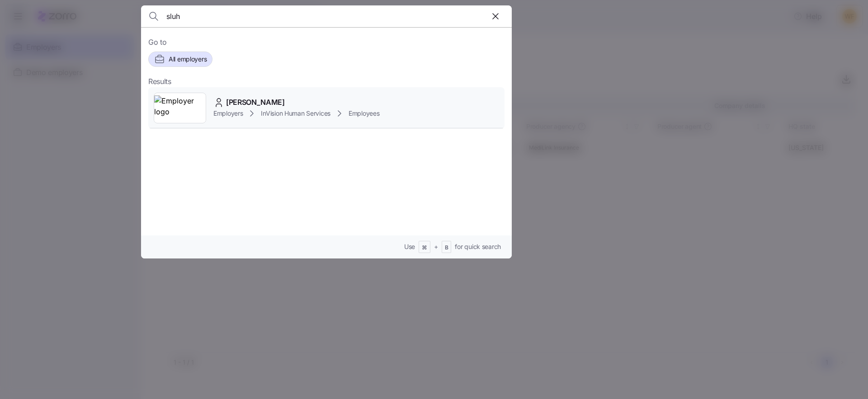  I want to click on span: B, so click(447, 247).